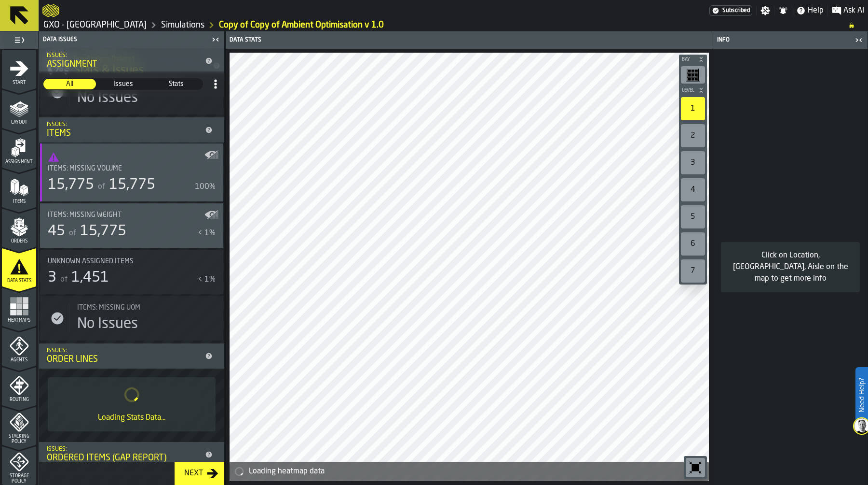 This screenshot has width=868, height=485. I want to click on div: Data Issues, so click(125, 40).